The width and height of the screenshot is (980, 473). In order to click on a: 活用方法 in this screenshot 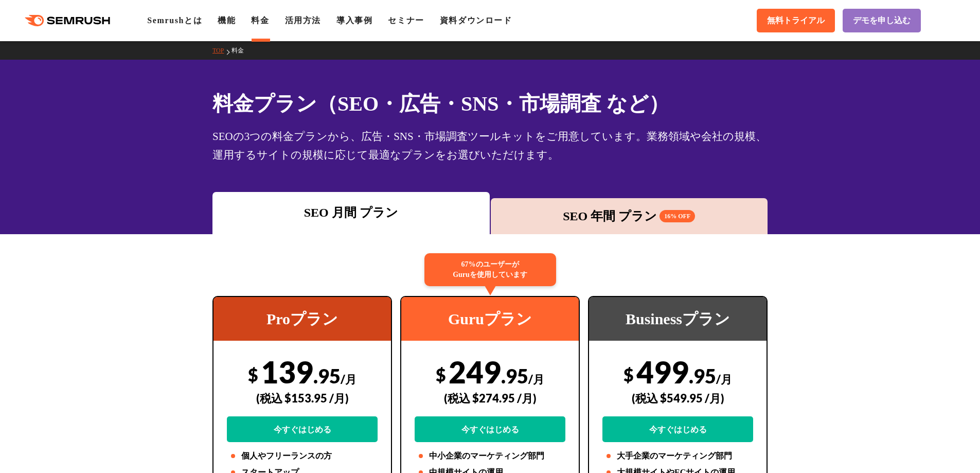, I will do `click(303, 20)`.